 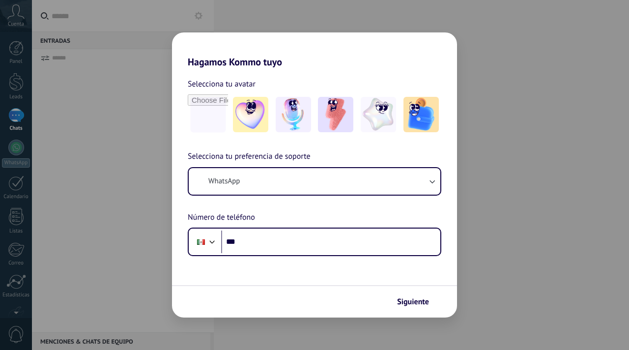 What do you see at coordinates (421, 115) in the screenshot?
I see `img: -5.jpeg` at bounding box center [421, 115].